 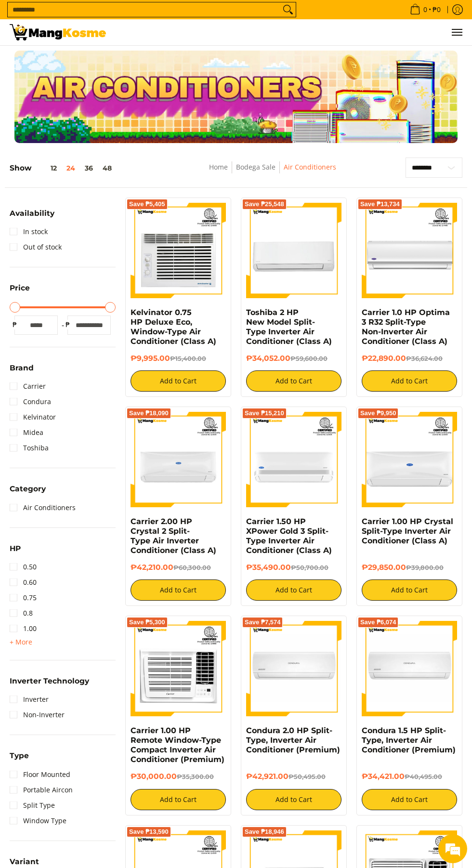 I want to click on a: Carrier 1.0 HP Optima 3 R32 Split-Type Non-Inverter Air Conditioner (Class A), so click(x=406, y=327).